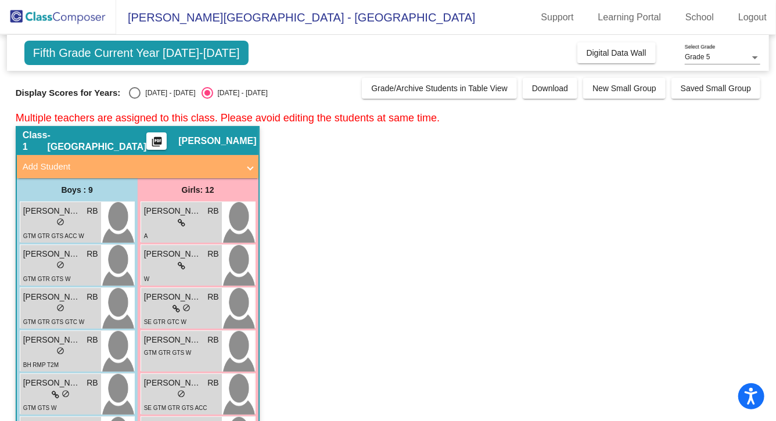 This screenshot has height=421, width=776. Describe the element at coordinates (198, 93) in the screenshot. I see `mat-radio-group: Select an option` at that location.